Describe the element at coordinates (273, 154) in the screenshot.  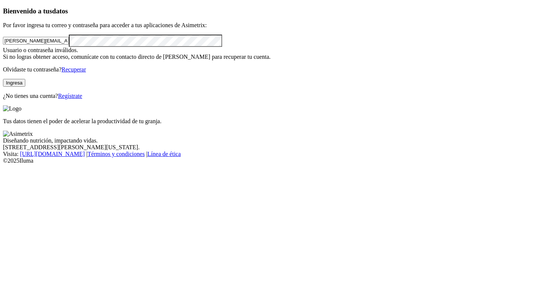
I see `div: Visita : | |` at that location.